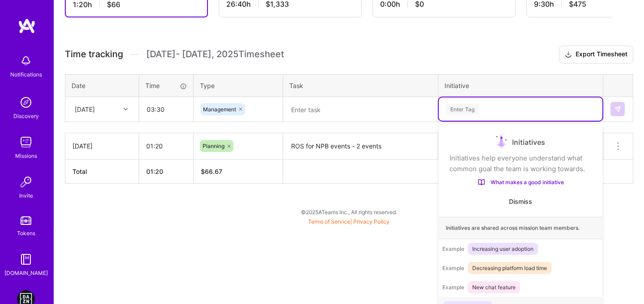 This screenshot has height=304, width=644. Describe the element at coordinates (220, 109) in the screenshot. I see `span: Management` at that location.